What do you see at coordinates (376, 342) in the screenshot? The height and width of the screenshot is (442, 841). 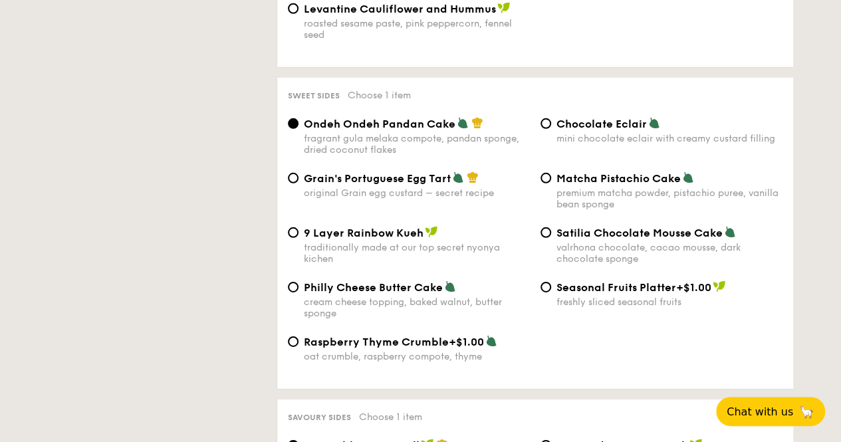 I see `span: Raspberry Thyme Crumble` at bounding box center [376, 342].